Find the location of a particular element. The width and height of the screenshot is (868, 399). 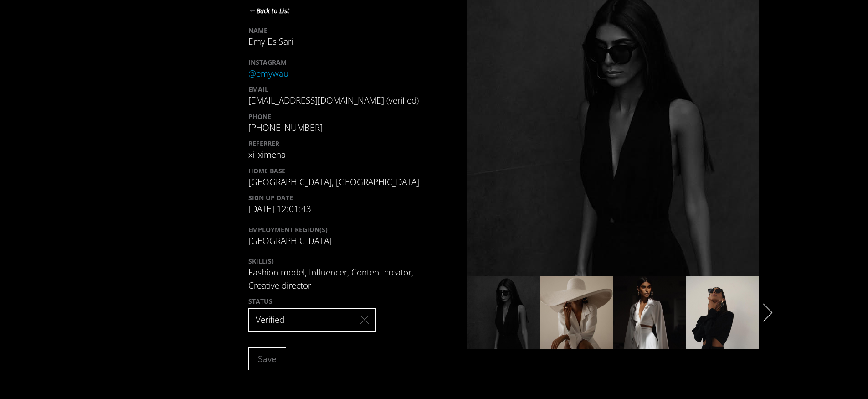

div: PHONE is located at coordinates (339, 117).